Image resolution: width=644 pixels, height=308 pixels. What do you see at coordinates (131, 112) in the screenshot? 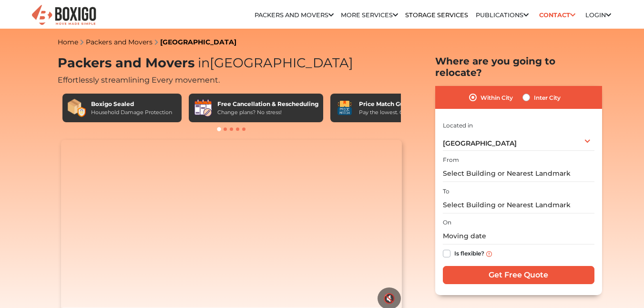
I see `div: Household Damage Protection` at bounding box center [131, 112].